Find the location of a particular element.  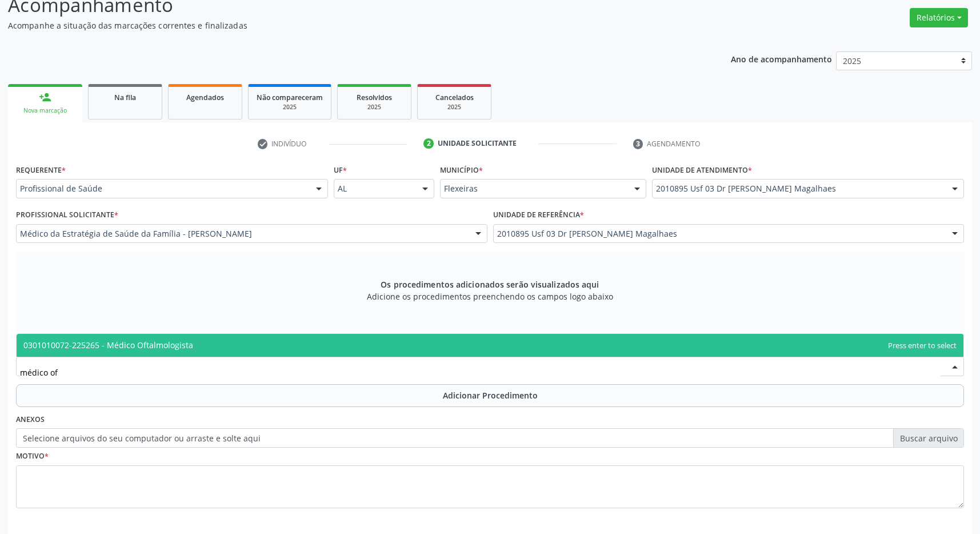

div: person_add is located at coordinates (45, 97).